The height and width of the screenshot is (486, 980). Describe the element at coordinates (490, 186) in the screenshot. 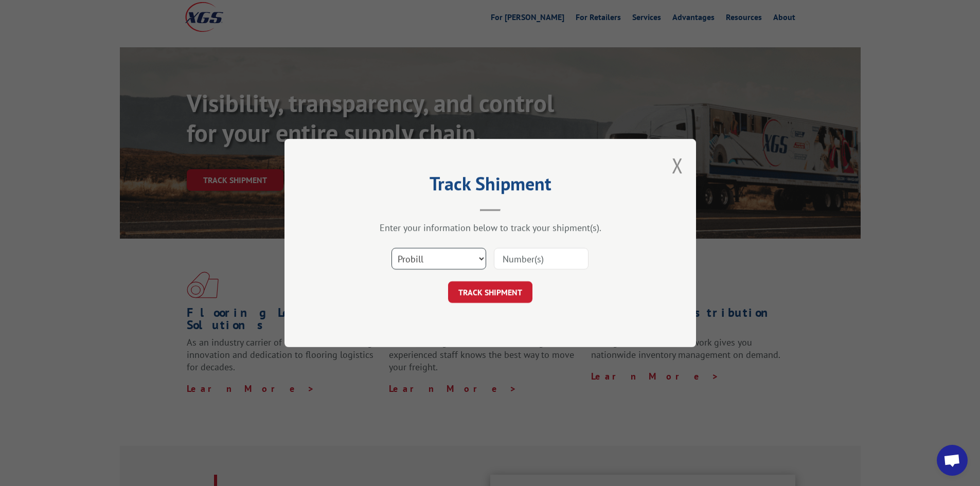

I see `h2: Track Shipment` at that location.